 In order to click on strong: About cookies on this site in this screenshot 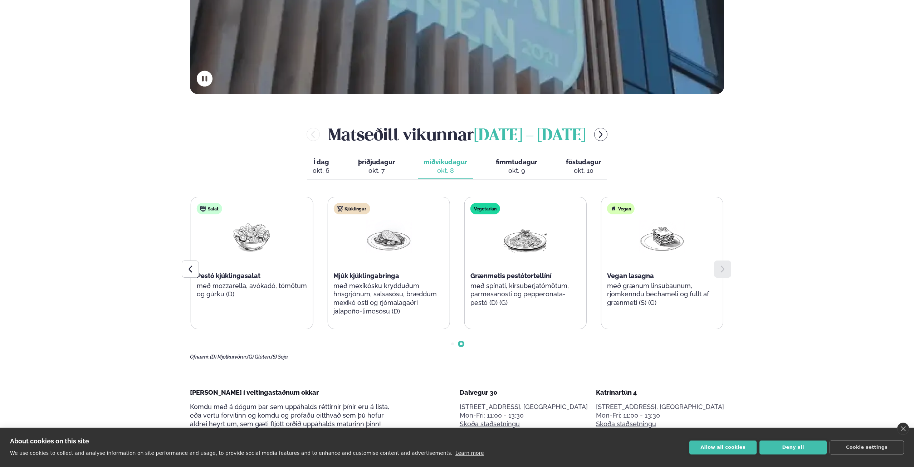, I will do `click(49, 441)`.